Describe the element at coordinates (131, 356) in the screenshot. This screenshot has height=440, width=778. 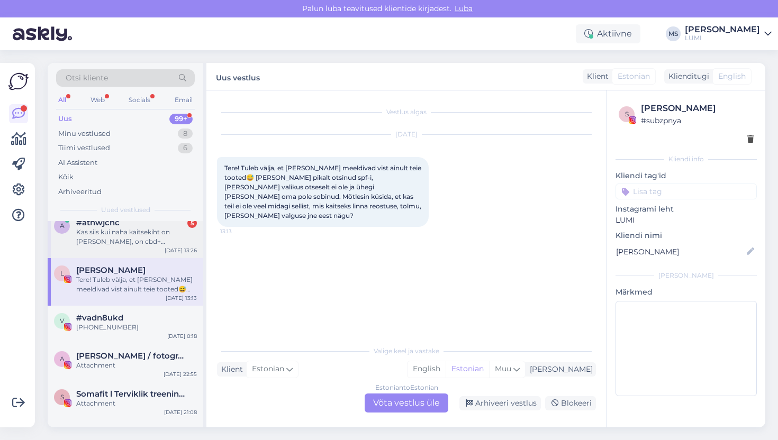
I see `span: Anastasia / fotograaf` at that location.